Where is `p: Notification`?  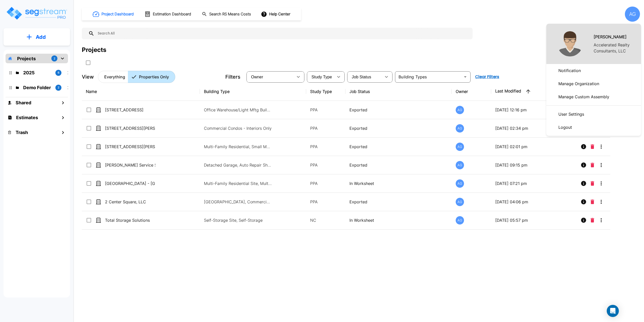 p: Notification is located at coordinates (570, 71).